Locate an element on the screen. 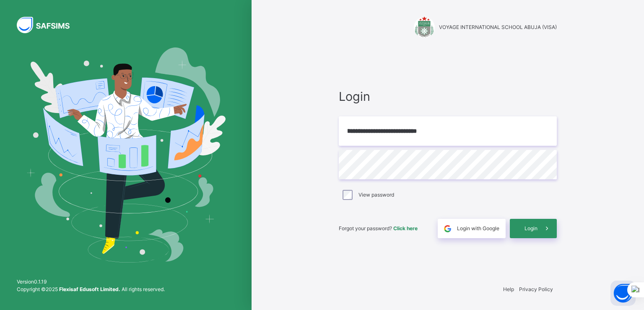 Image resolution: width=644 pixels, height=310 pixels. a: Click here is located at coordinates (405, 228).